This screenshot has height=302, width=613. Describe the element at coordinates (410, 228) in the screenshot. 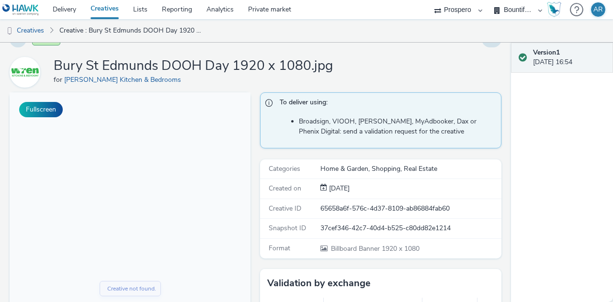

I see `div: 37cef346-42c7-40d4-b525-c80dd82e1214` at that location.